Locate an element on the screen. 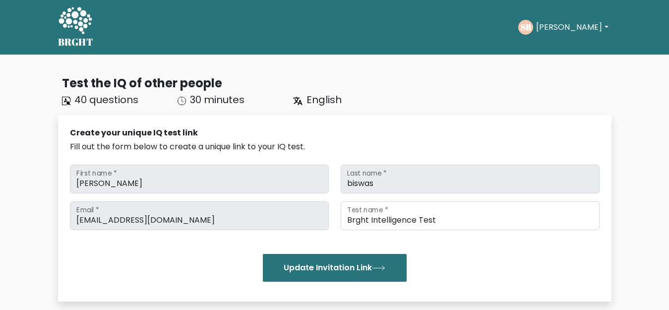 Image resolution: width=669 pixels, height=310 pixels. text: SB is located at coordinates (526, 27).